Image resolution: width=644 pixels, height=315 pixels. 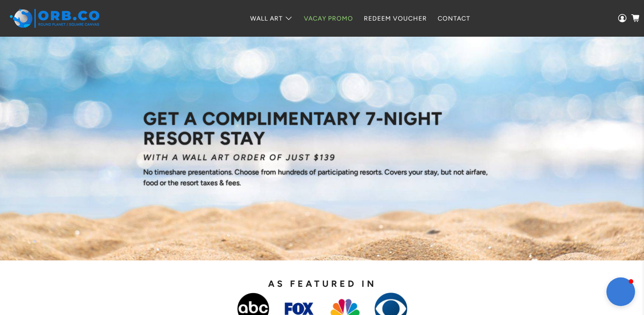 What do you see at coordinates (329, 18) in the screenshot?
I see `a: Vacay Promo` at bounding box center [329, 18].